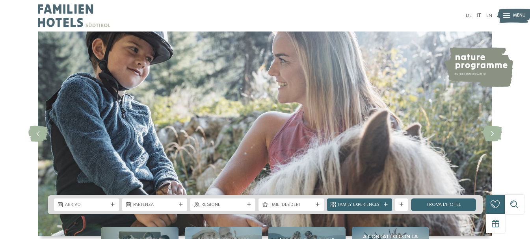 The height and width of the screenshot is (239, 530). I want to click on a: EN, so click(489, 15).